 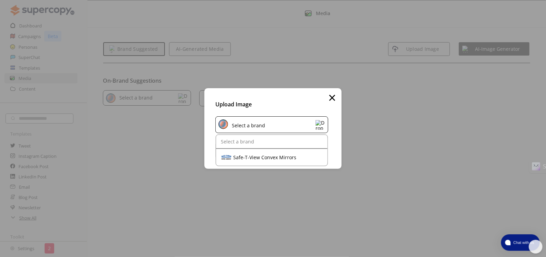 What do you see at coordinates (520, 242) in the screenshot?
I see `button: atlas-launcher` at bounding box center [520, 242].